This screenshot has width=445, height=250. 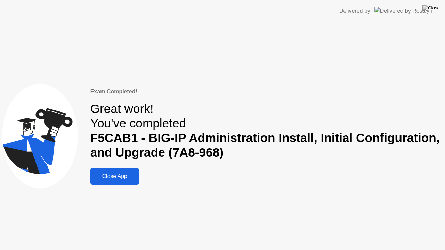 What do you see at coordinates (267, 92) in the screenshot?
I see `div: Exam Completed!` at bounding box center [267, 92].